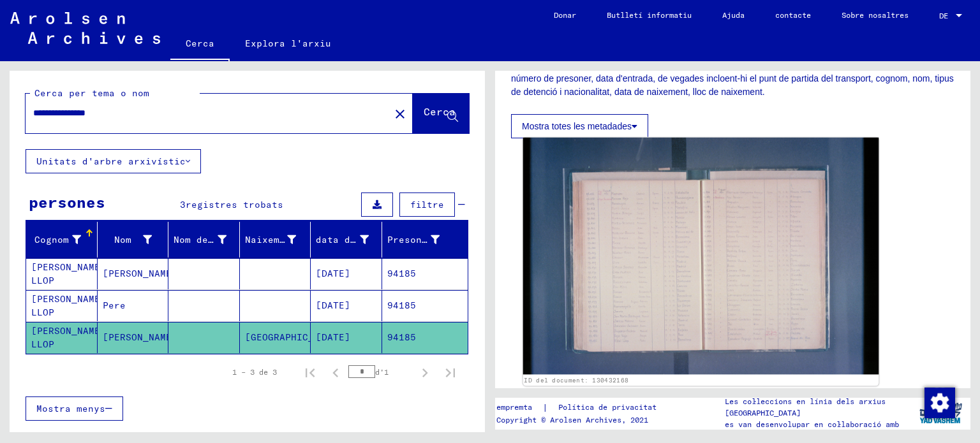  Describe the element at coordinates (441, 113) in the screenshot. I see `button: Cerca` at that location.